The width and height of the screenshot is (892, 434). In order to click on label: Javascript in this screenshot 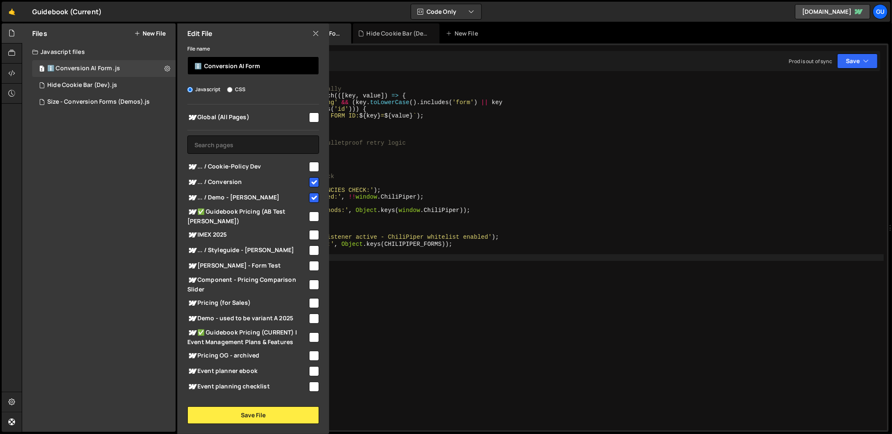, I will do `click(204, 90)`.